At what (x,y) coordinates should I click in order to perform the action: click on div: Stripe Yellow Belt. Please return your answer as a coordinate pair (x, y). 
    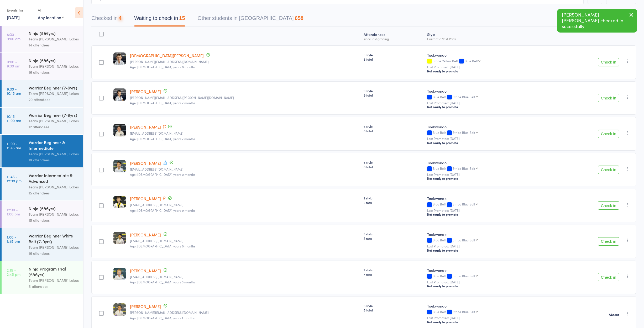
    Looking at the image, I should click on (487, 61).